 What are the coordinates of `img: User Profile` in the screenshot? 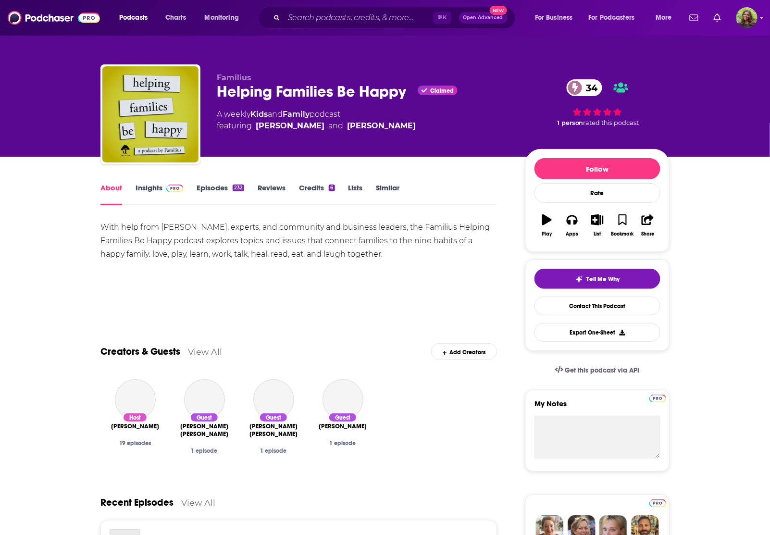 It's located at (747, 18).